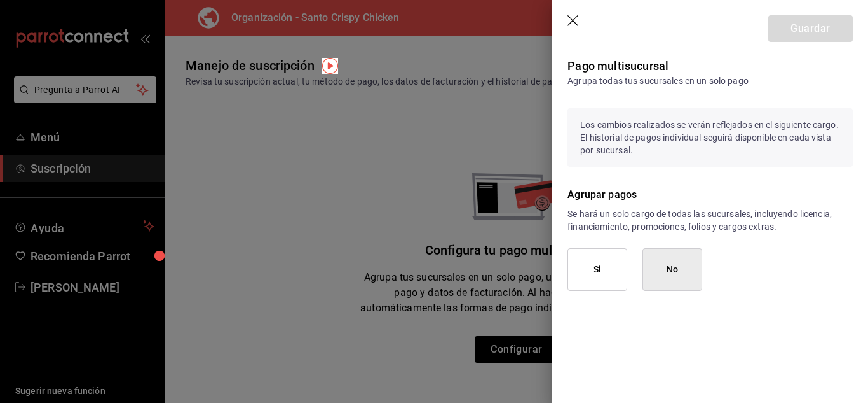 This screenshot has height=403, width=868. Describe the element at coordinates (710, 81) in the screenshot. I see `p: Agrupa todas tus sucursales en un solo pago` at that location.